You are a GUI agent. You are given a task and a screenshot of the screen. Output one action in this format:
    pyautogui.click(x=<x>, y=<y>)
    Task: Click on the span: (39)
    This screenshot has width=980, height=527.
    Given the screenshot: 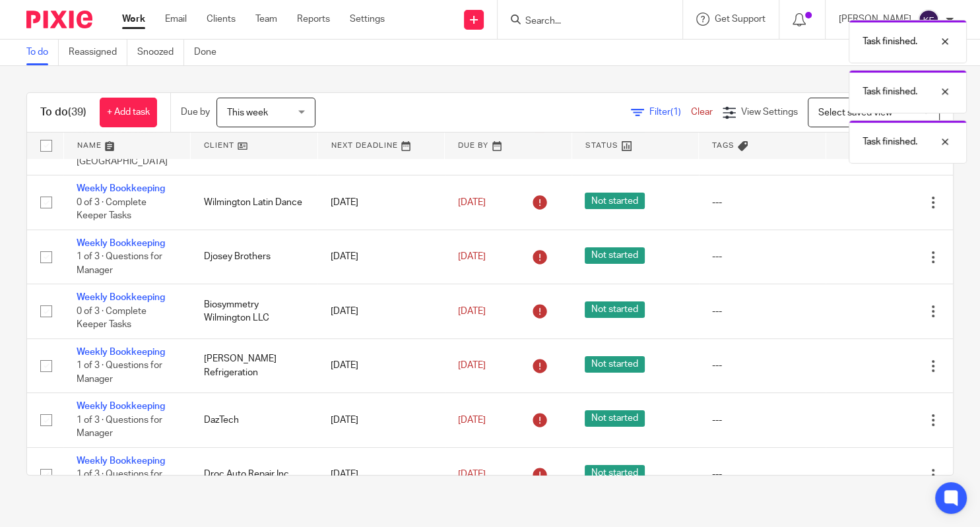 What is the action you would take?
    pyautogui.click(x=77, y=112)
    